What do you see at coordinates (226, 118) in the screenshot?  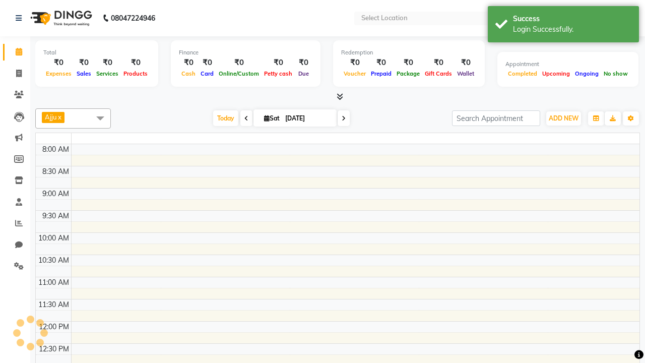 I see `span: Today` at bounding box center [226, 118].